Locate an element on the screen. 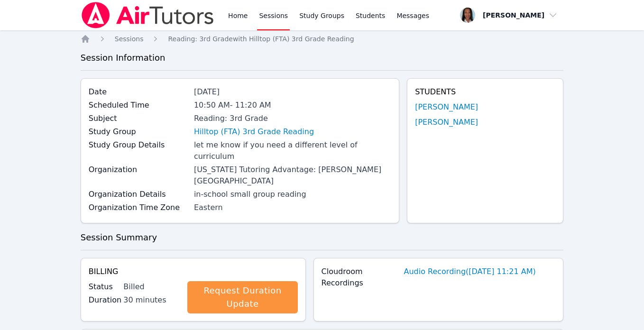 The width and height of the screenshot is (644, 330). label: Organization Time Zone is located at coordinates (139, 208).